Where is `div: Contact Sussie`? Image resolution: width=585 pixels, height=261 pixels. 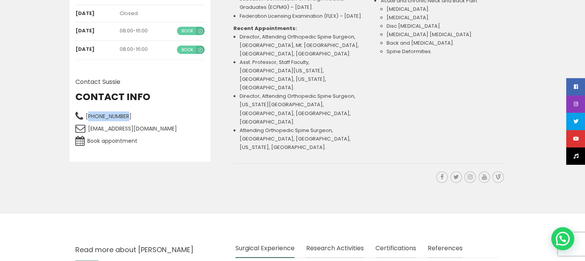
div: Contact Sussie is located at coordinates (140, 82).